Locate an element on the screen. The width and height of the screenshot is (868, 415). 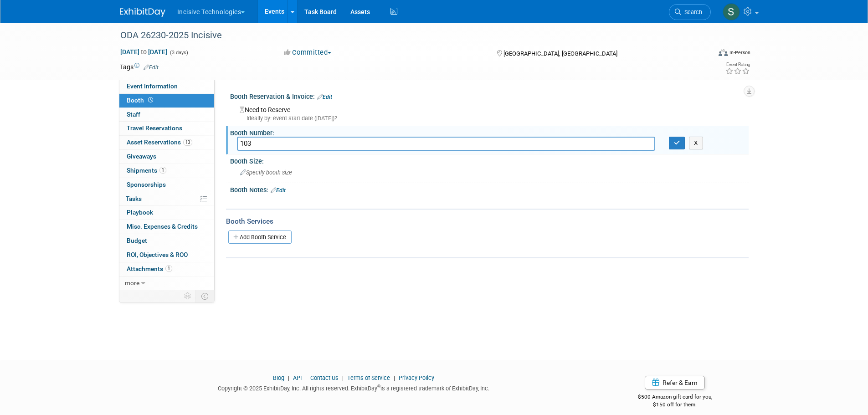
img: ExhibitDay is located at coordinates (143, 12).